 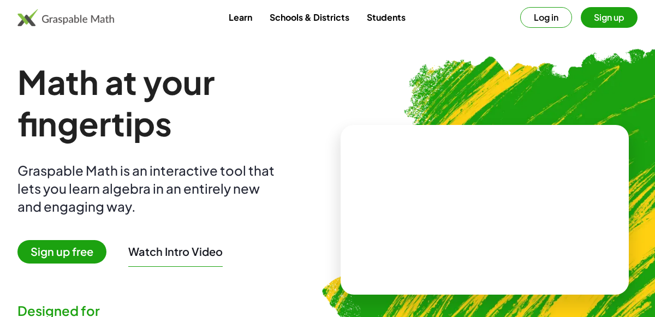 What do you see at coordinates (62, 252) in the screenshot?
I see `span: Sign up free` at bounding box center [62, 252].